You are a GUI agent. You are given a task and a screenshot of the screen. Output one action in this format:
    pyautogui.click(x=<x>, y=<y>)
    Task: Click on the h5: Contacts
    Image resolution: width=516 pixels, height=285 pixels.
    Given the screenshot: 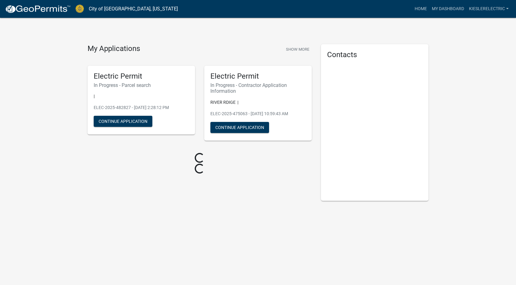 What is the action you would take?
    pyautogui.click(x=375, y=55)
    